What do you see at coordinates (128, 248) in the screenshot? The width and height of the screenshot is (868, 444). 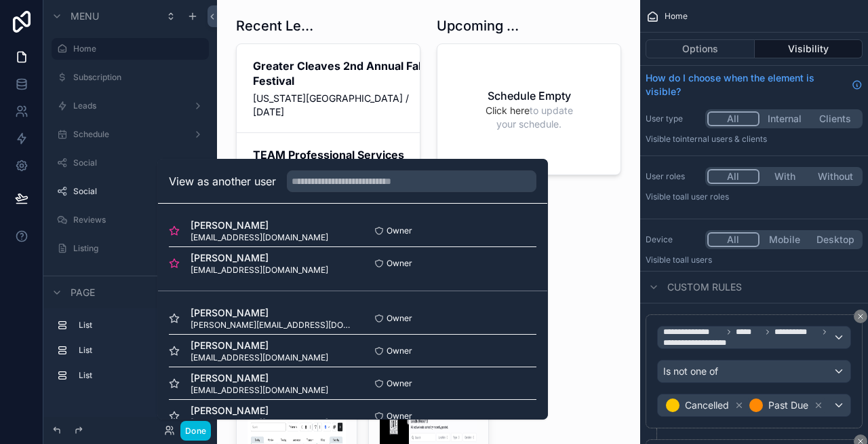 I see `label: Listing` at bounding box center [128, 248].